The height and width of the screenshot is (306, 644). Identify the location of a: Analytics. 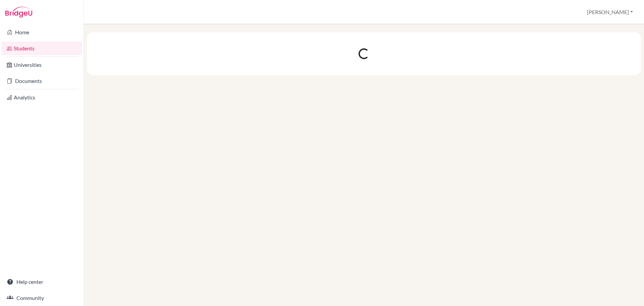
(42, 97).